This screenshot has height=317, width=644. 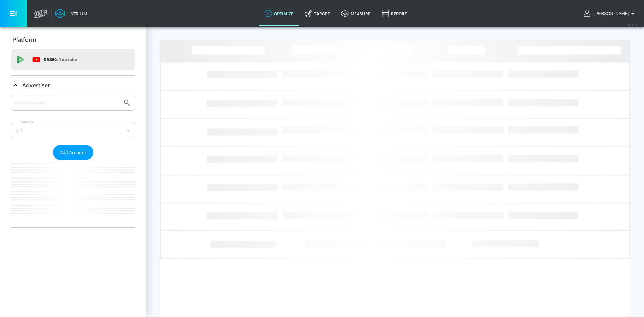 I want to click on div: Atrium, so click(x=77, y=14).